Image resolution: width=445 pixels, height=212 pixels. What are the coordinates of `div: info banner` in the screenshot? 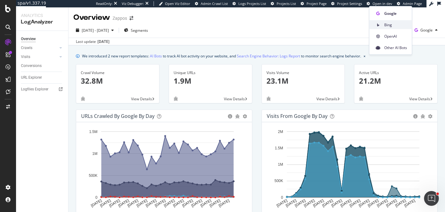 It's located at (256, 56).